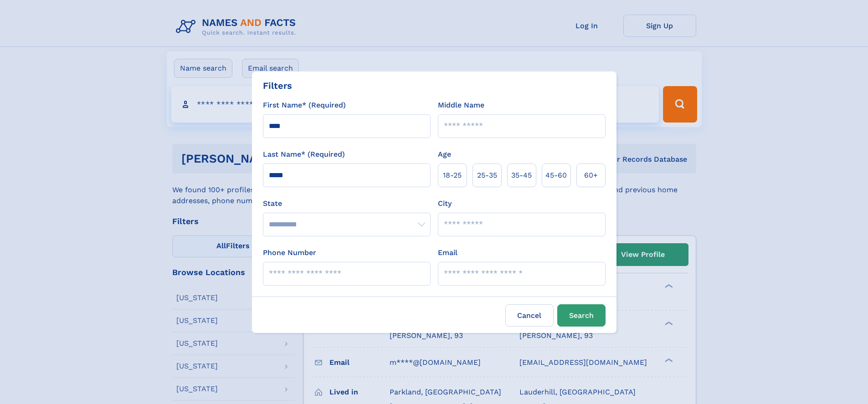 The height and width of the screenshot is (404, 868). Describe the element at coordinates (447, 253) in the screenshot. I see `label: Email` at that location.